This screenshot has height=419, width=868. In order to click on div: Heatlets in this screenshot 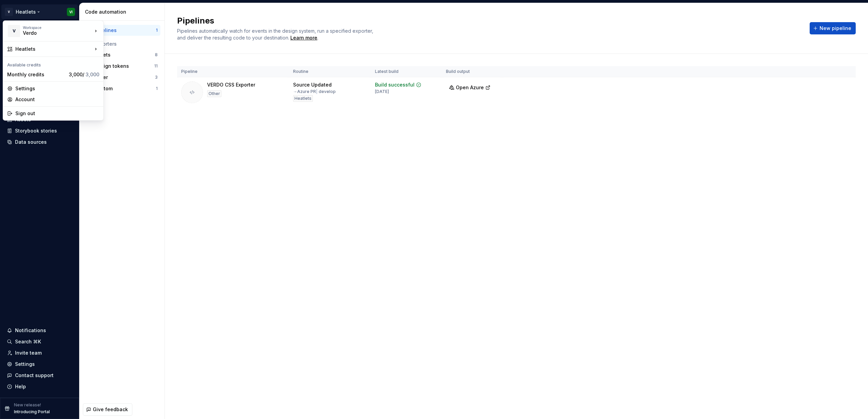, I will do `click(54, 49)`.